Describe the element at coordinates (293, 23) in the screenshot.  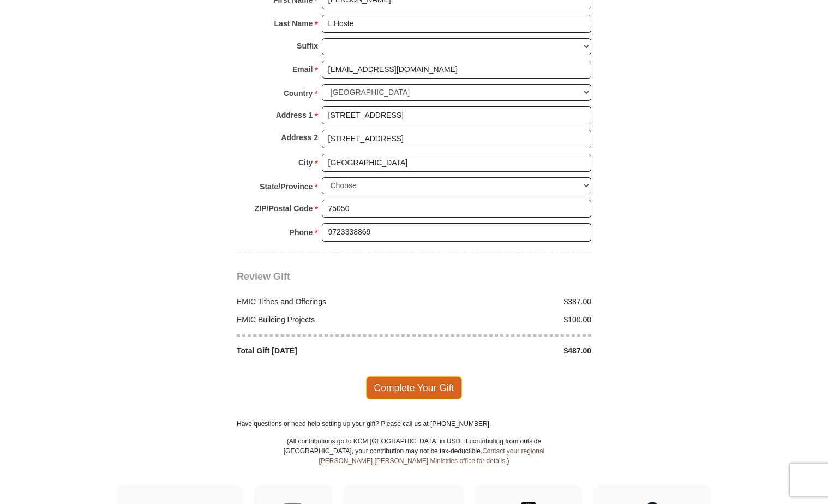
I see `strong: Last Name` at that location.